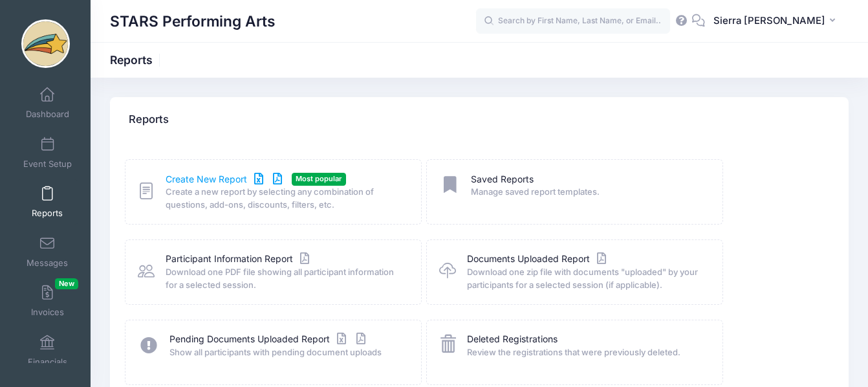 This screenshot has width=868, height=387. Describe the element at coordinates (192, 21) in the screenshot. I see `h1: STARS Performing Arts` at that location.